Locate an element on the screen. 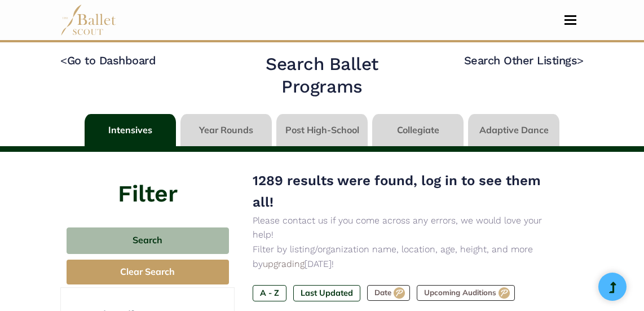  label: Date is located at coordinates (388, 293).